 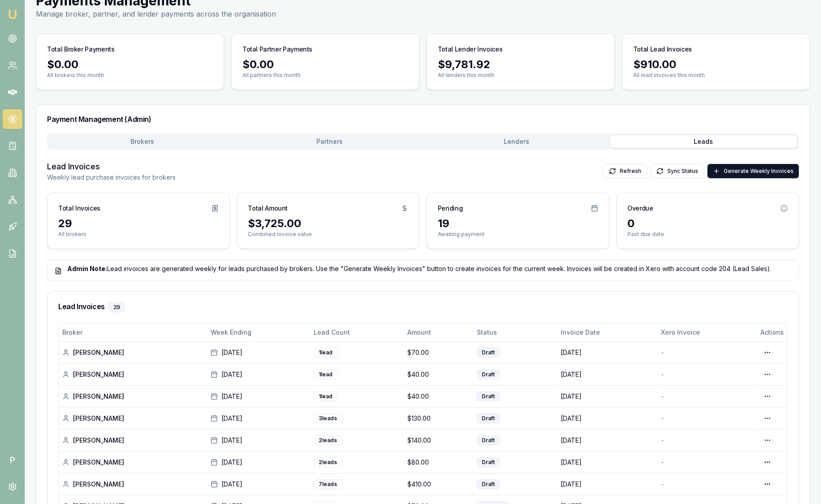 What do you see at coordinates (130, 75) in the screenshot?
I see `p: All brokers this month` at bounding box center [130, 75].